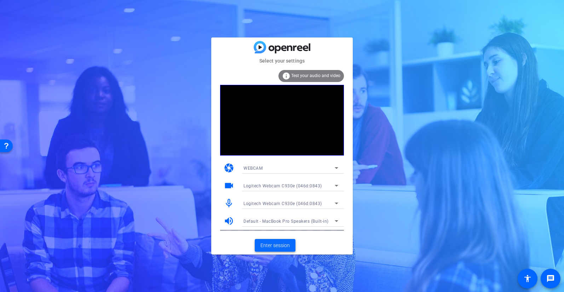 The width and height of the screenshot is (564, 292). I want to click on mat-icon: volume_up, so click(229, 221).